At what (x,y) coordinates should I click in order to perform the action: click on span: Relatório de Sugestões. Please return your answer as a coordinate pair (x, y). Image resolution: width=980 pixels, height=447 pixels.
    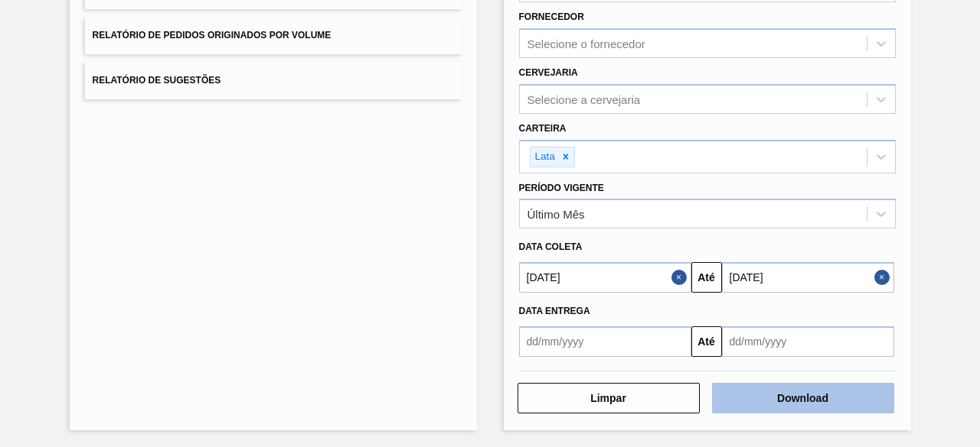
    Looking at the image, I should click on (157, 80).